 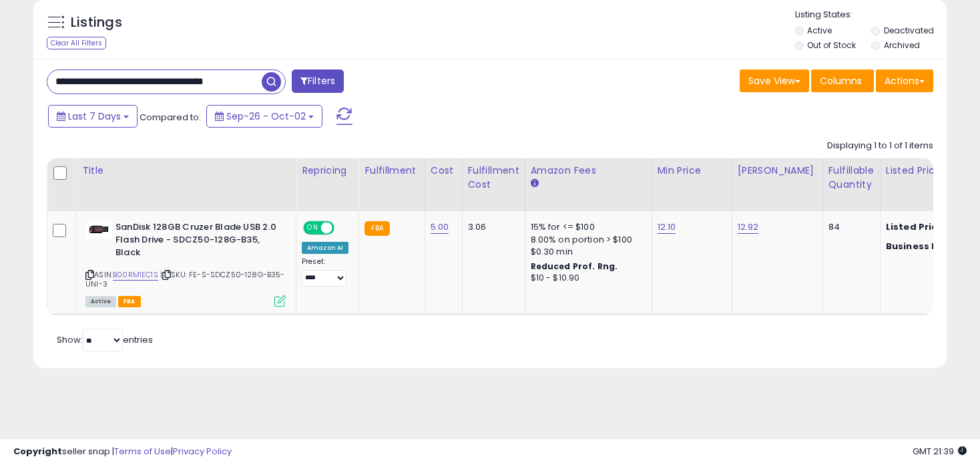 What do you see at coordinates (841, 81) in the screenshot?
I see `span: Columns` at bounding box center [841, 81].